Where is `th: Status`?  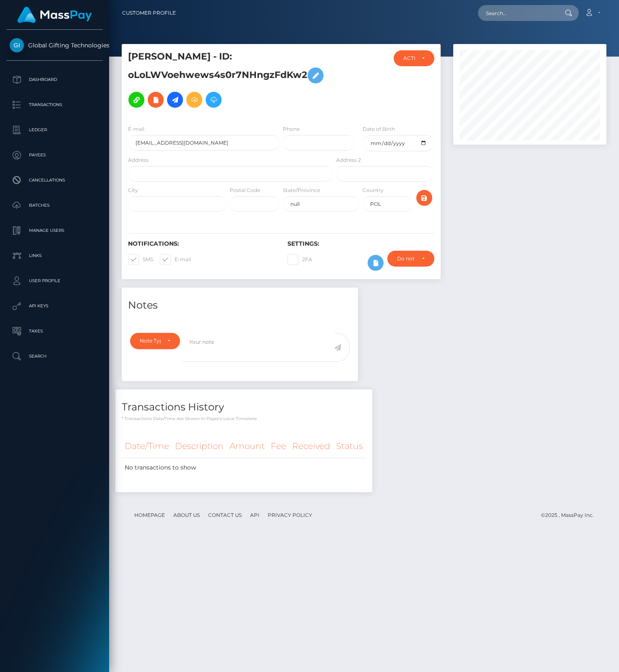
th: Status is located at coordinates (350, 446).